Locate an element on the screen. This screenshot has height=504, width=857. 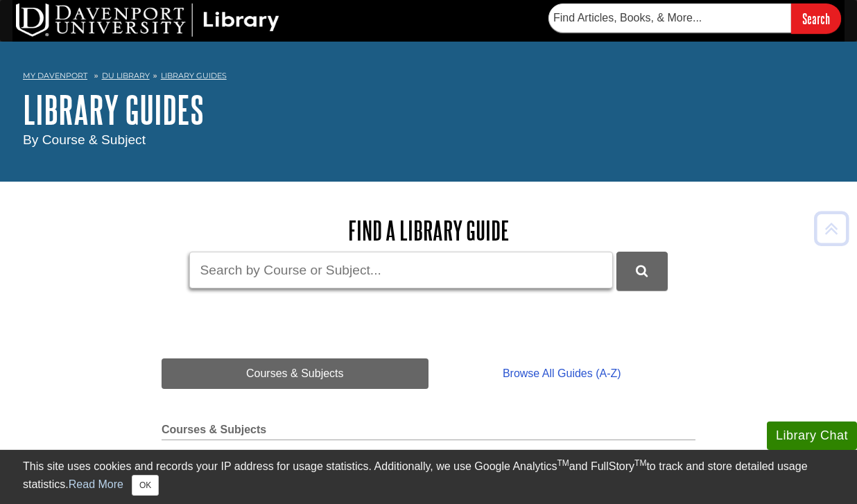
a: Read More is located at coordinates (95, 484).